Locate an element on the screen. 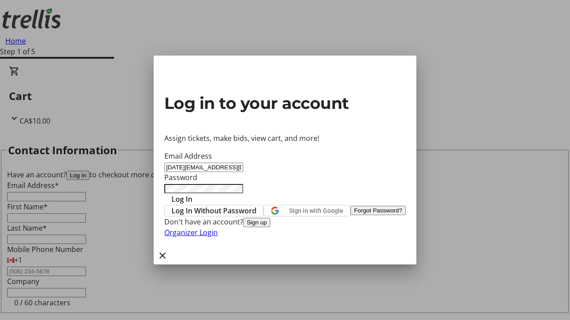 The width and height of the screenshot is (570, 320). button: Forgot Password? is located at coordinates (378, 210).